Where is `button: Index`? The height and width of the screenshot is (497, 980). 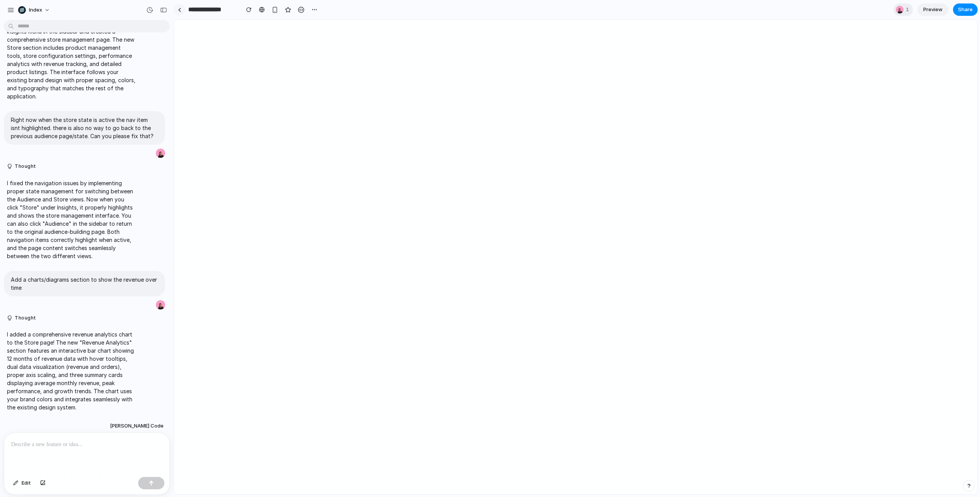
button: Index is located at coordinates (34, 10).